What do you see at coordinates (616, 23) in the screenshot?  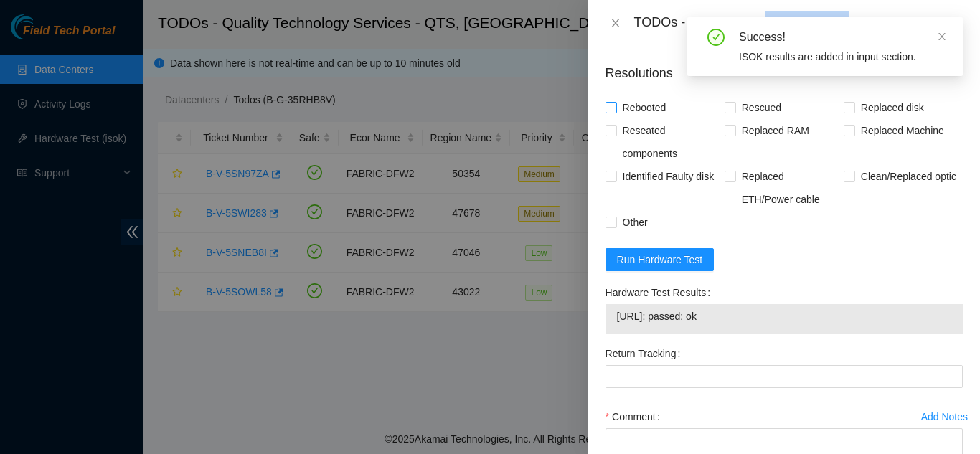 I see `button: Close` at bounding box center [616, 23].